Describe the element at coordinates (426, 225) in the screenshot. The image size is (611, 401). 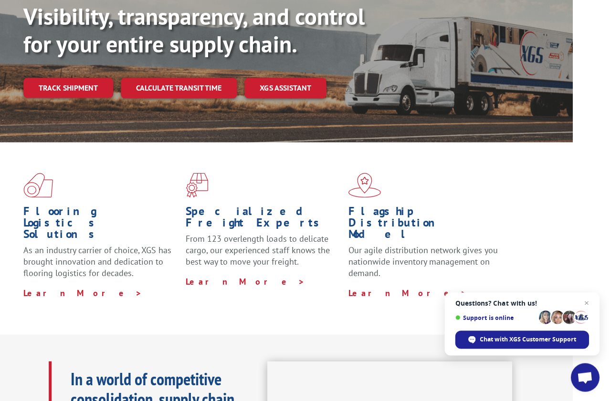
I see `h1: Flagship Distribution Model` at that location.